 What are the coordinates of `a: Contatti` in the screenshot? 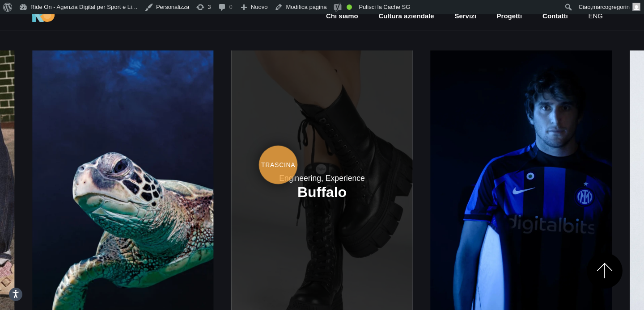 It's located at (555, 16).